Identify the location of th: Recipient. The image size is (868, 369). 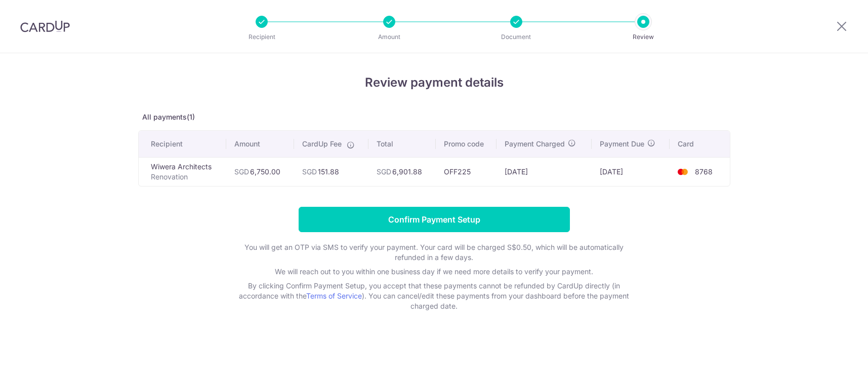
(183, 144).